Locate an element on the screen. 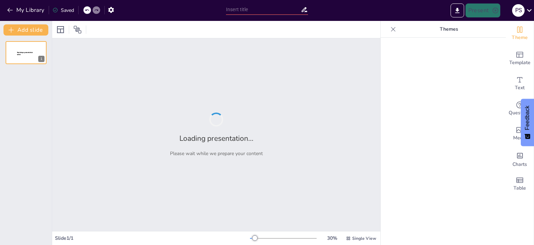 This screenshot has height=245, width=534. span: Template is located at coordinates (520, 63).